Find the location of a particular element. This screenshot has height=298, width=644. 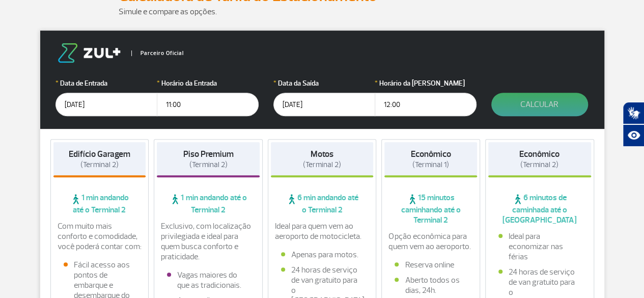

button: Abrir recursos assistivos. is located at coordinates (633, 136).